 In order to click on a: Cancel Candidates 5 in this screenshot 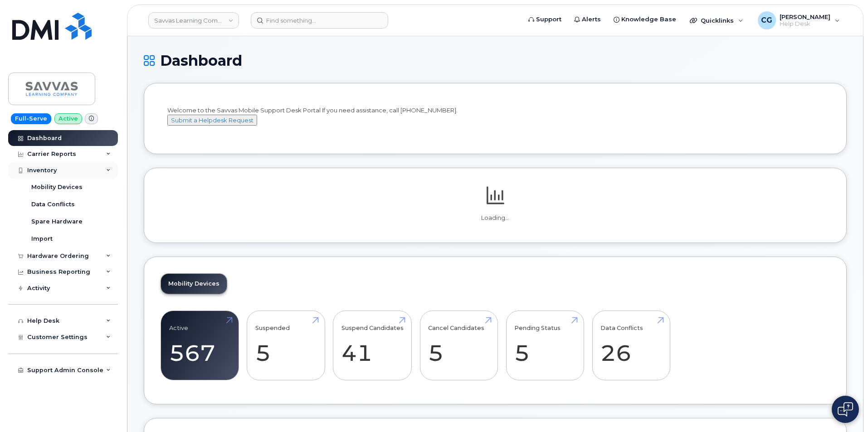, I will do `click(458, 345)`.